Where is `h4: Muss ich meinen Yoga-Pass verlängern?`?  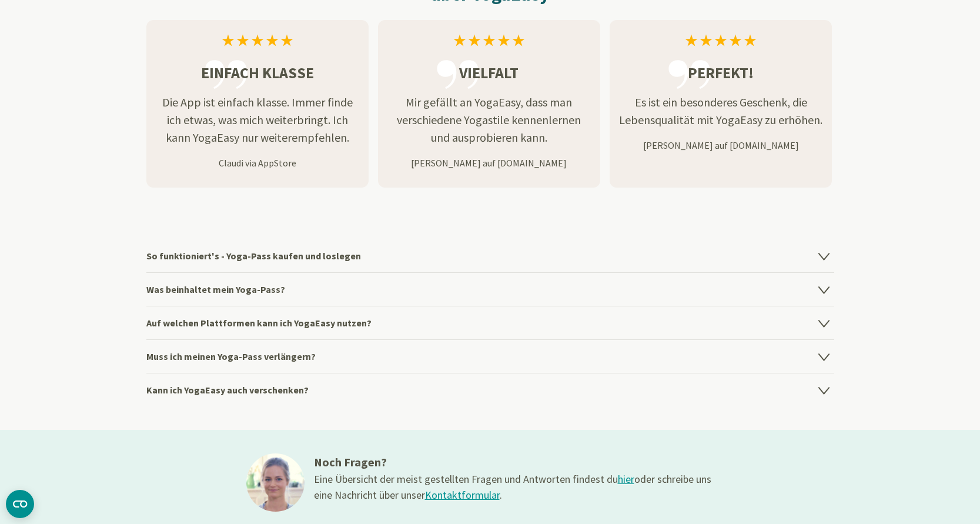 h4: Muss ich meinen Yoga-Pass verlängern? is located at coordinates (490, 356).